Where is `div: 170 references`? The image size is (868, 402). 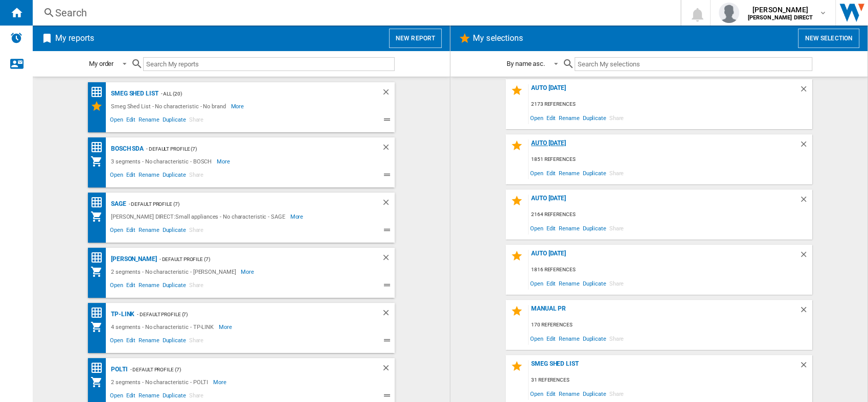
div: 170 references is located at coordinates (670, 325).